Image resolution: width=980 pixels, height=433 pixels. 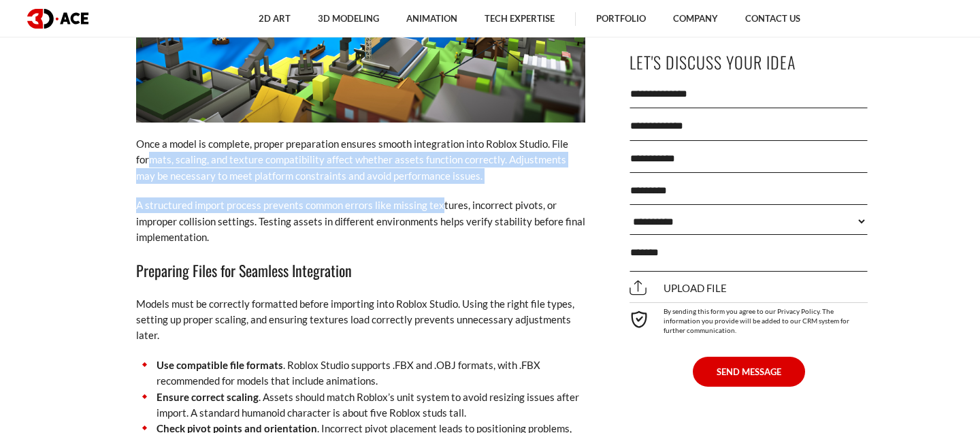 What do you see at coordinates (361, 405) in the screenshot?
I see `li: . Assets should match Roblox’s unit system to avoid resizing issues after import. A standard huma...` at bounding box center [361, 405].